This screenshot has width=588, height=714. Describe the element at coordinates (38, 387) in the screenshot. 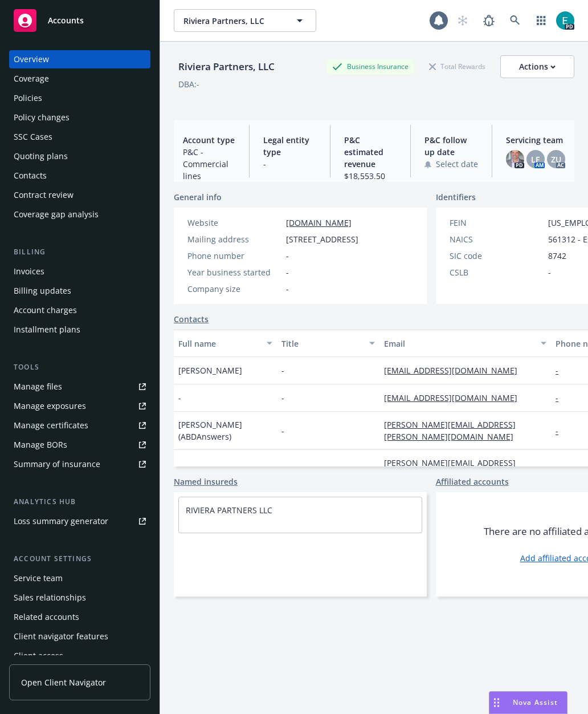

I see `div: Manage files` at that location.